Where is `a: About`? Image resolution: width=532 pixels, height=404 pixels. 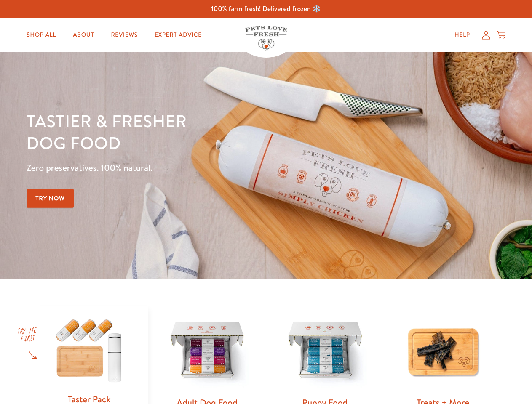
a: About is located at coordinates (84, 35).